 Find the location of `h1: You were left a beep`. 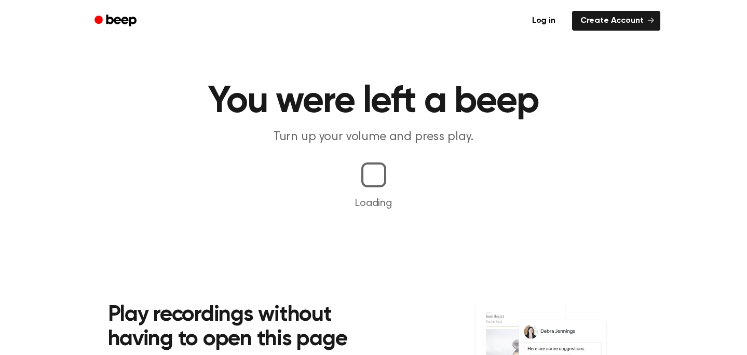

h1: You were left a beep is located at coordinates (374, 102).